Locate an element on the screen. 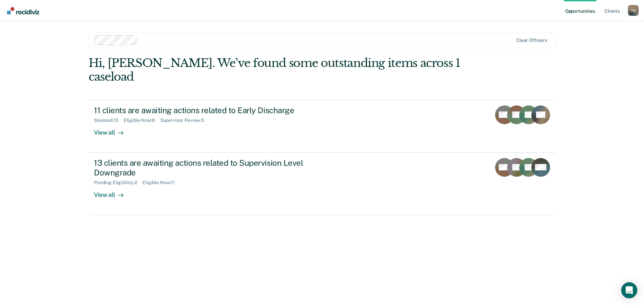 The image size is (644, 305). button: Profile dropdown button is located at coordinates (633, 10).